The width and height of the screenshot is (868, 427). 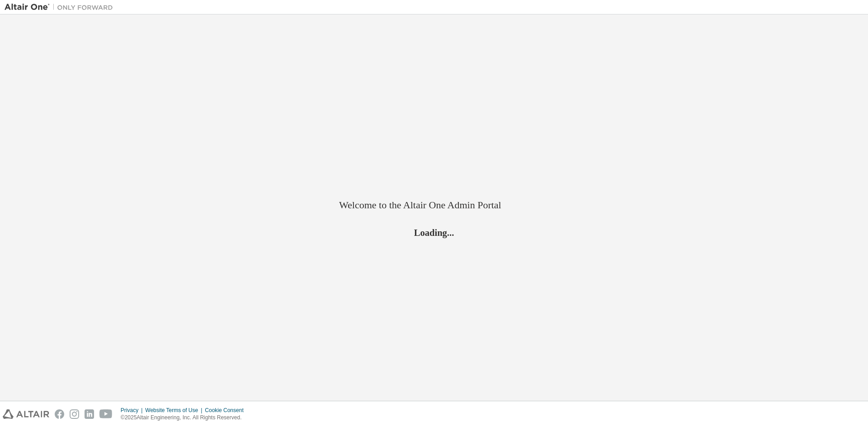 What do you see at coordinates (133, 410) in the screenshot?
I see `div: Privacy` at bounding box center [133, 410].